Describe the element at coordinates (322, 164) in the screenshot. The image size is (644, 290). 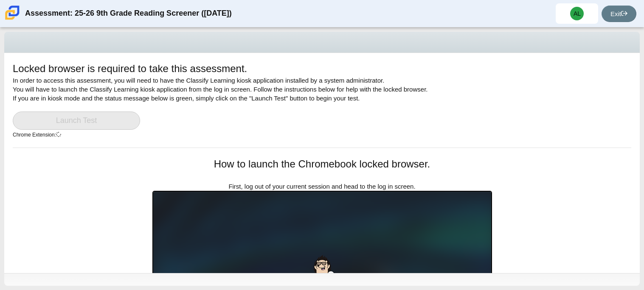
I see `h1: How to launch the Chromebook locked browser.` at that location.